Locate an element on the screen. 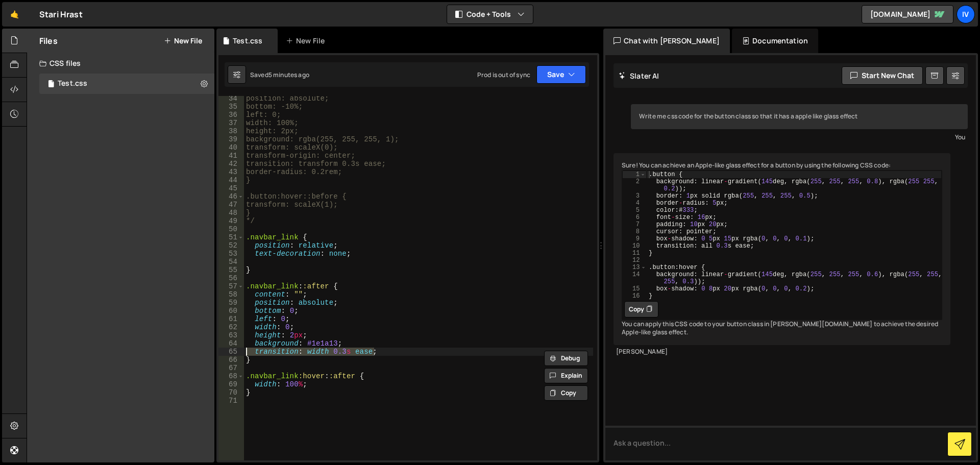 This screenshot has width=980, height=465. h2: Slater AI is located at coordinates (639, 75).